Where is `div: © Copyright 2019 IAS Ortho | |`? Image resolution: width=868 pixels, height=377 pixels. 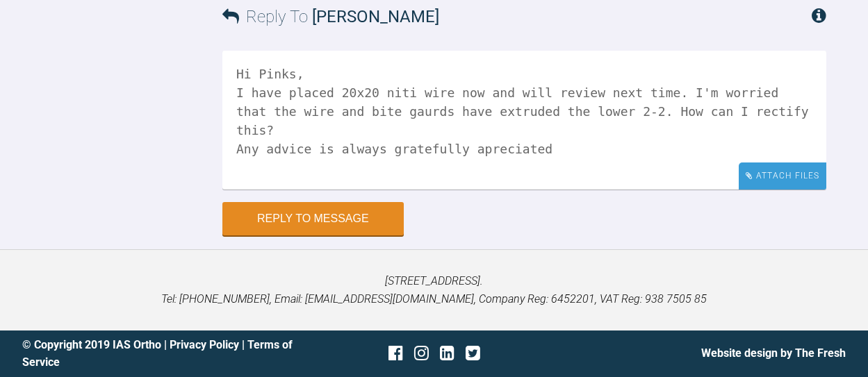 div: © Copyright 2019 IAS Ortho | | is located at coordinates (159, 353).